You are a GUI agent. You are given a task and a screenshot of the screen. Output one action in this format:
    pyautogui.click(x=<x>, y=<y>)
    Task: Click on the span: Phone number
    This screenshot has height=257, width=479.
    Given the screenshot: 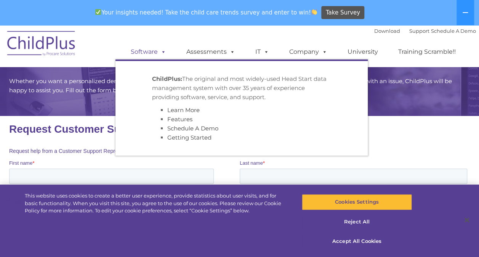 What is the action you would take?
    pyautogui.click(x=246, y=78)
    